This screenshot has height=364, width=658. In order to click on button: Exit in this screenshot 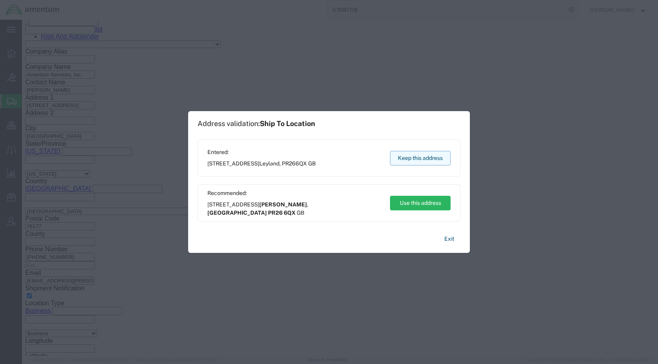, I will do `click(449, 239)`.